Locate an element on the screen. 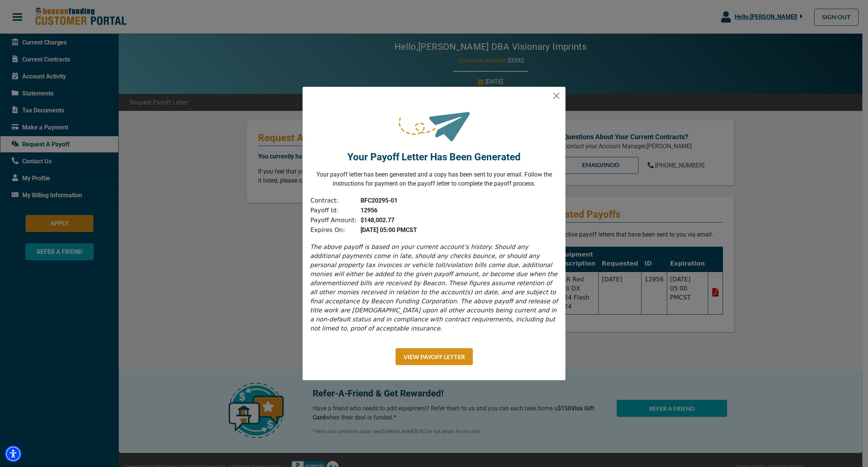 This screenshot has width=868, height=467. b: BFC20295-01 is located at coordinates (379, 200).